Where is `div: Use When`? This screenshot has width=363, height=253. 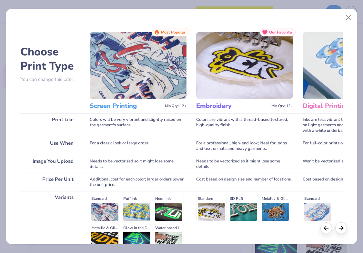
div: Use When is located at coordinates (50, 146).